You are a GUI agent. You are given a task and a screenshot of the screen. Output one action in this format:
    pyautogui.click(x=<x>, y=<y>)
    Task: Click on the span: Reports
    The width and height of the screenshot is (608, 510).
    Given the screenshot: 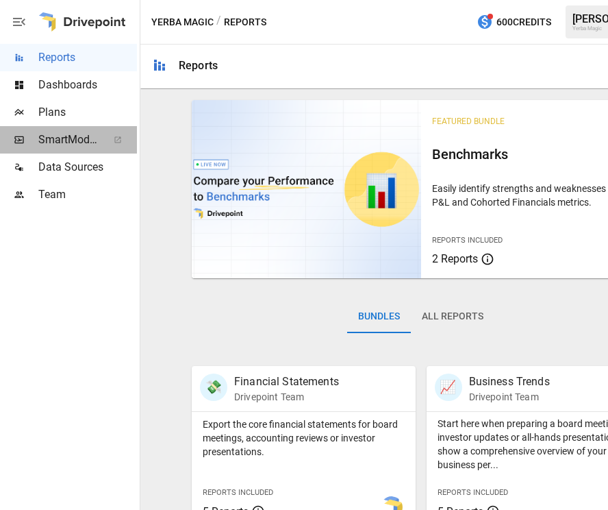 What is the action you would take?
    pyautogui.click(x=88, y=58)
    